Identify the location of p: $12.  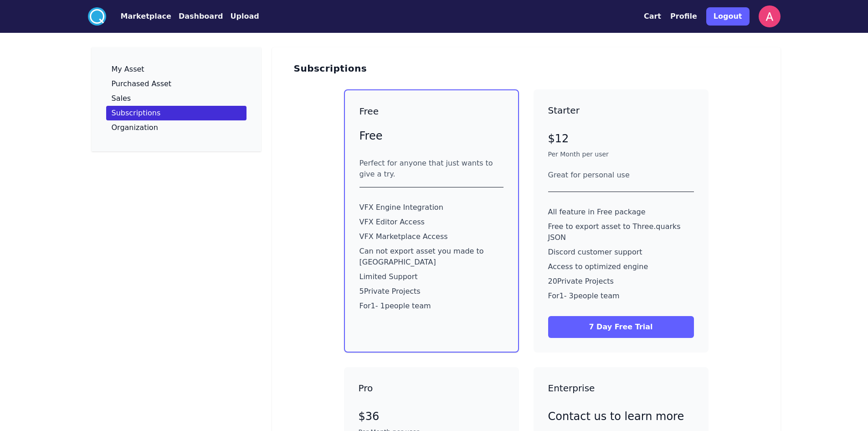
(621, 139).